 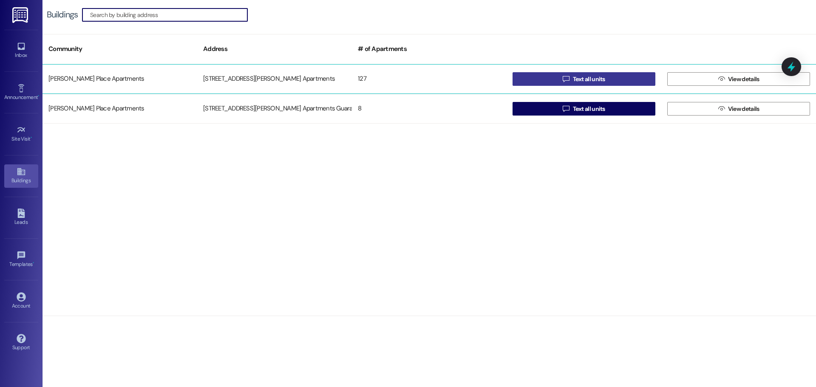 I want to click on a: Site Visit •, so click(x=21, y=134).